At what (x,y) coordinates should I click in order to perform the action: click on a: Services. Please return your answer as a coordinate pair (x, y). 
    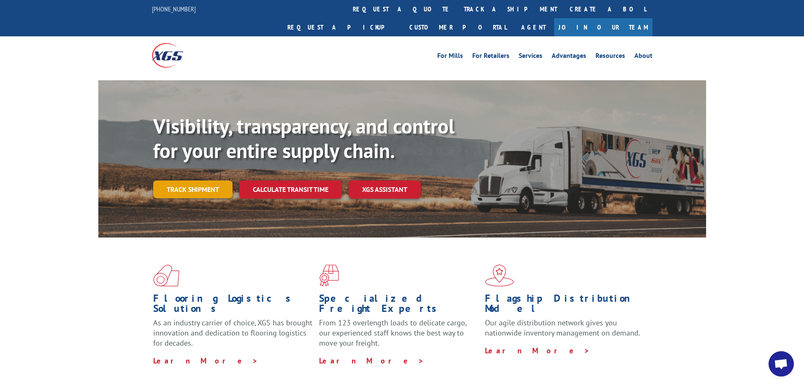
    Looking at the image, I should click on (531, 57).